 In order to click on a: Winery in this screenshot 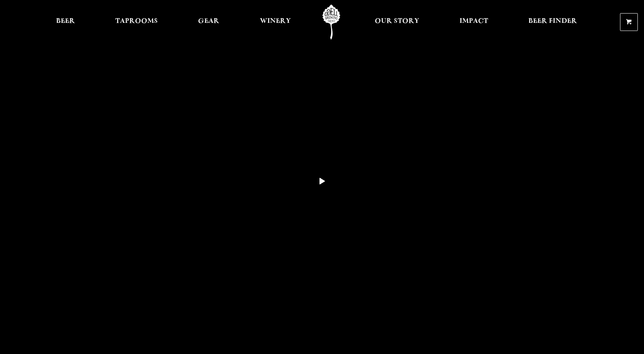, I will do `click(275, 22)`.